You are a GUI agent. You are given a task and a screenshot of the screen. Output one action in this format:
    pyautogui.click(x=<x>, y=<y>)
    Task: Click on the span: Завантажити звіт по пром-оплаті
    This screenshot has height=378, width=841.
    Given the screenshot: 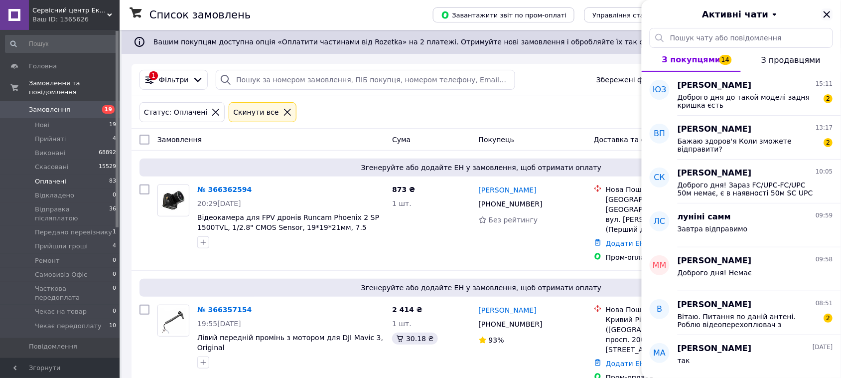 What is the action you would take?
    pyautogui.click(x=504, y=15)
    